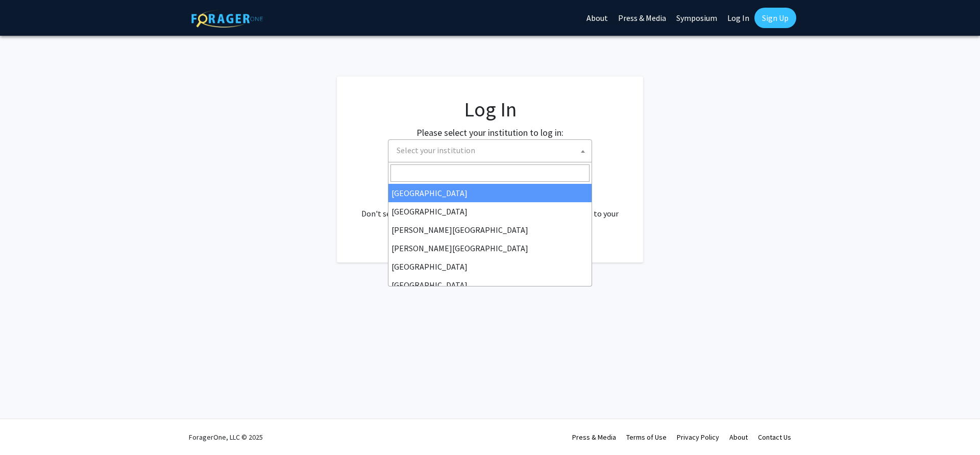 The height and width of the screenshot is (455, 980). What do you see at coordinates (739, 437) in the screenshot?
I see `a: About` at bounding box center [739, 437].